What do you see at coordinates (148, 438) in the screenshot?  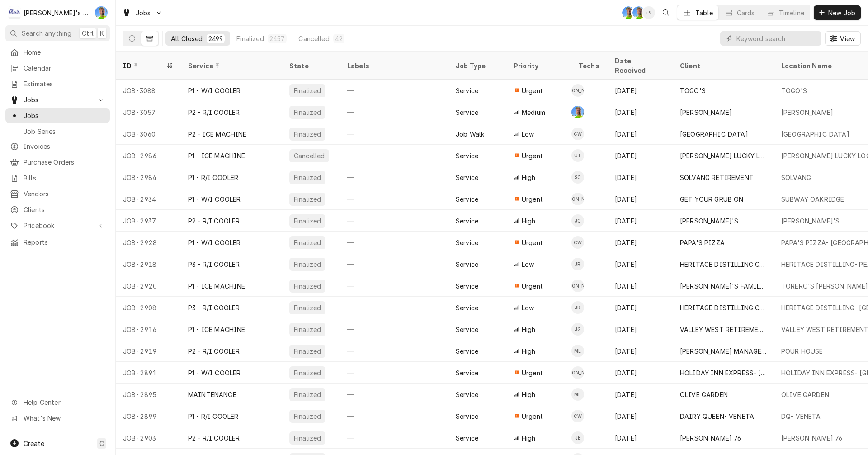 I see `div: JOB-2903` at bounding box center [148, 438].